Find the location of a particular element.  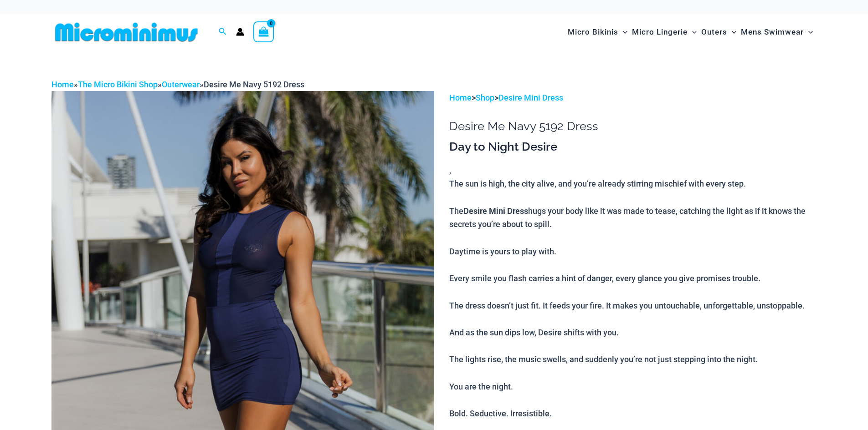

h3: Day to Night Desire is located at coordinates (633, 147).